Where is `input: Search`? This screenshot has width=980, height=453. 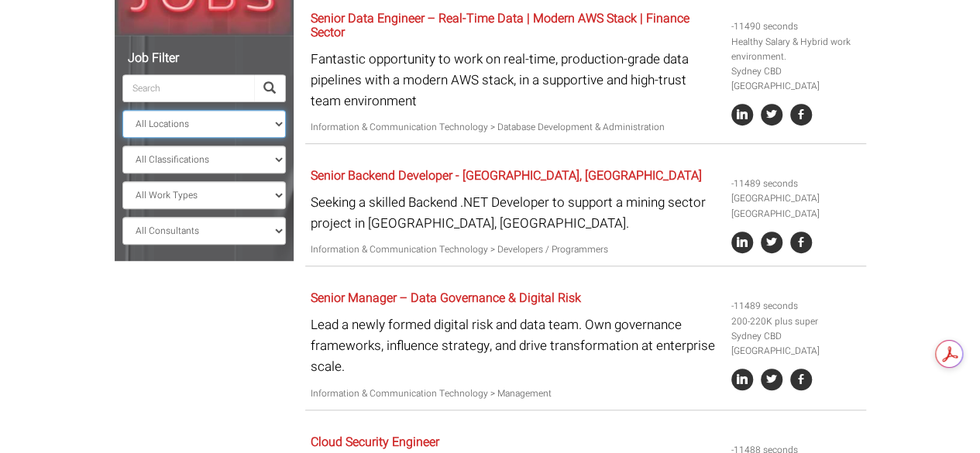 input: Search is located at coordinates (188, 88).